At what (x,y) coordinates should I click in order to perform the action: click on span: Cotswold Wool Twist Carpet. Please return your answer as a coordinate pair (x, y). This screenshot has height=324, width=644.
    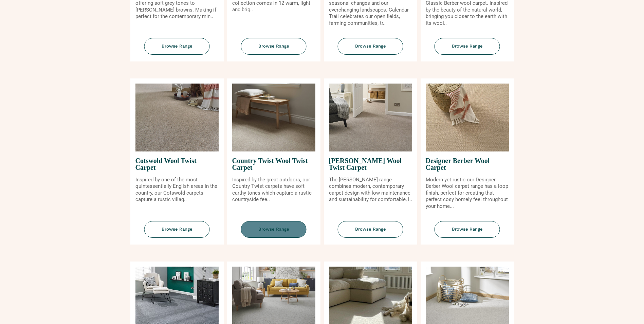
    Looking at the image, I should click on (177, 164).